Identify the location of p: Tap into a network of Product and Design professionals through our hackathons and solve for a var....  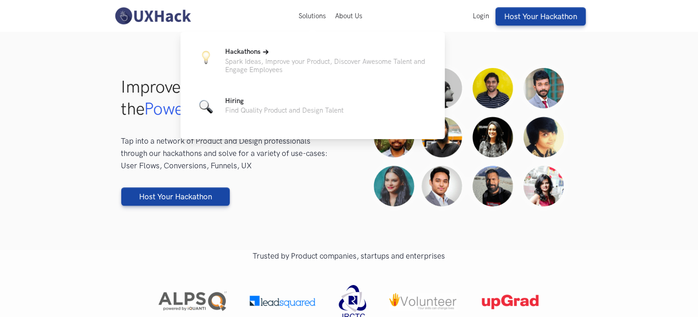
(229, 153).